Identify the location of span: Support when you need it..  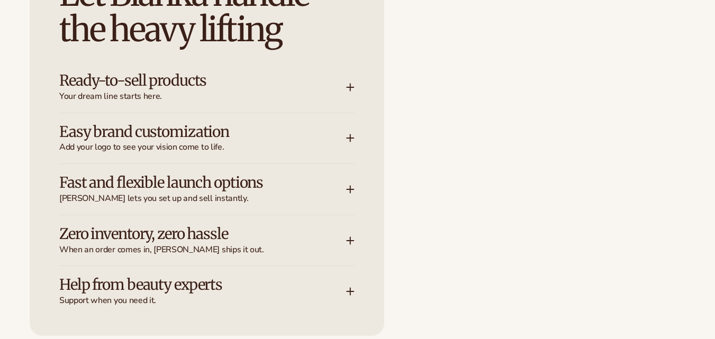
(203, 301).